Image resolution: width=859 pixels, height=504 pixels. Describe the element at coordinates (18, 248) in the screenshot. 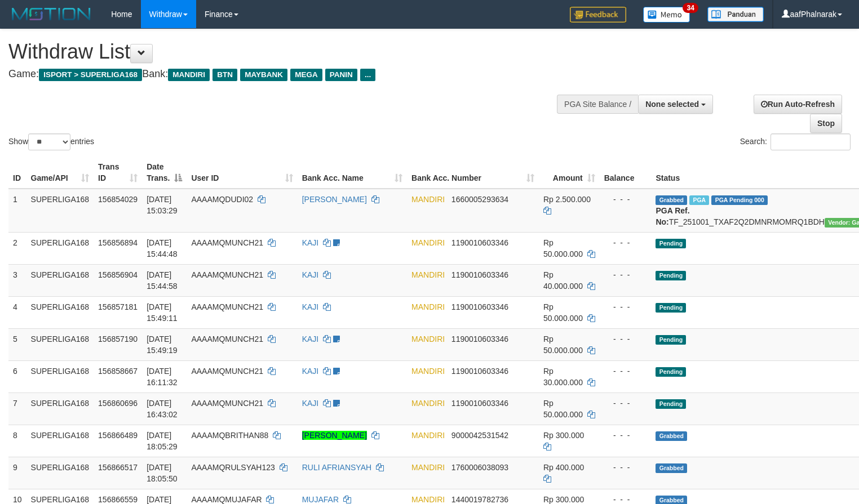

I see `td: 2` at that location.